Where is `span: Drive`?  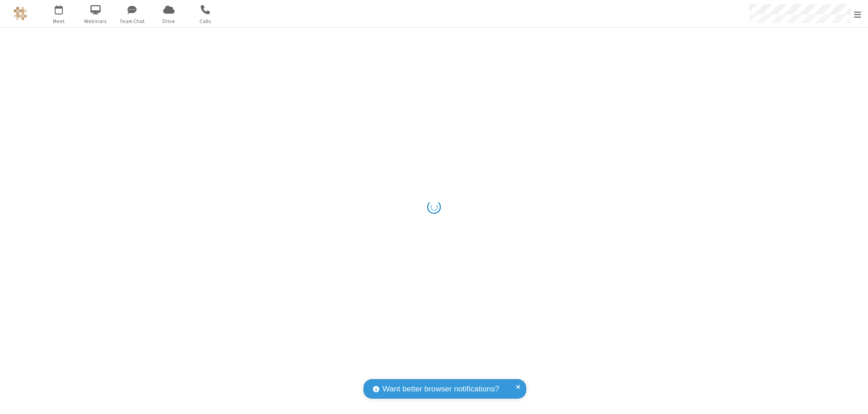
span: Drive is located at coordinates (169, 21).